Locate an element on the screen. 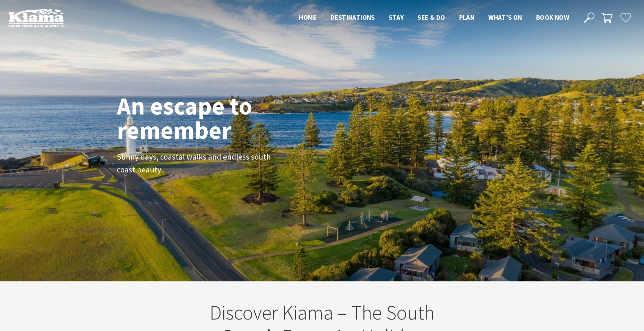  img: Kiama Logo is located at coordinates (36, 18).